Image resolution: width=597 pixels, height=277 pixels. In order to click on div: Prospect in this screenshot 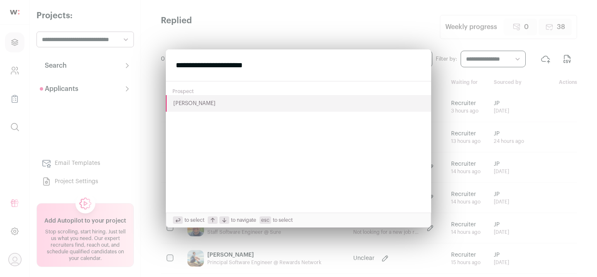, I will do `click(299, 90)`.